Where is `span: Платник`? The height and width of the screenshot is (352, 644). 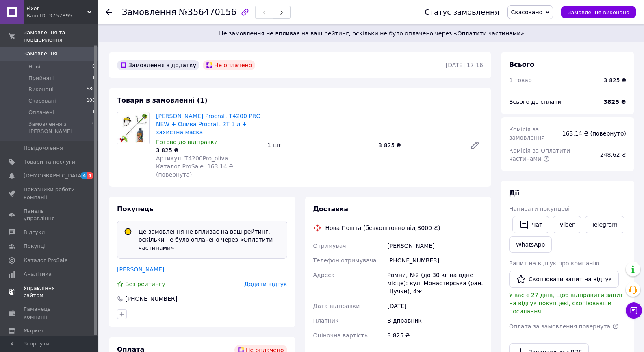
span: Платник is located at coordinates (326, 321).